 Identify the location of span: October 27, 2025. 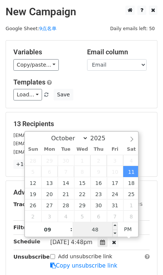
(50, 205).